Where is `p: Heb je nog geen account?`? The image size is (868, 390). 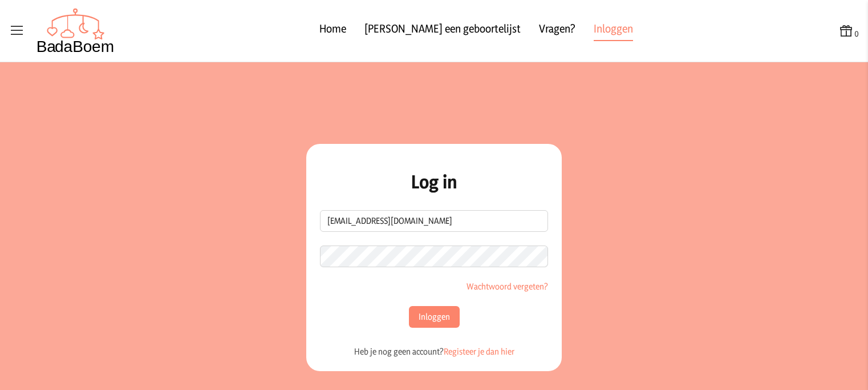
p: Heb je nog geen account? is located at coordinates (434, 345).